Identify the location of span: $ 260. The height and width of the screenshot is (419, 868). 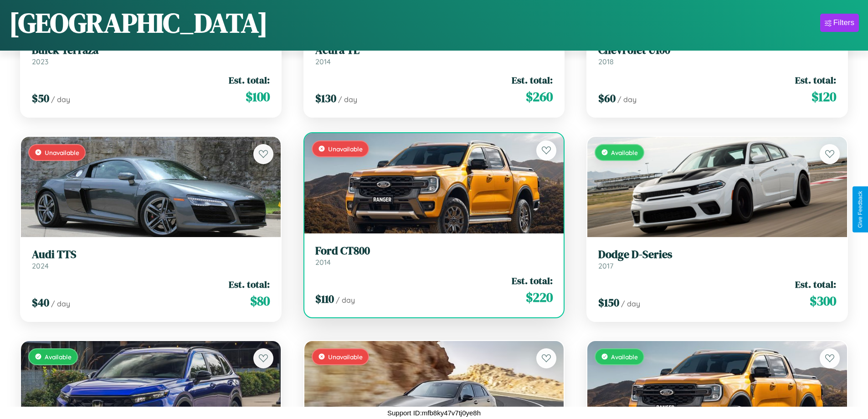
(539, 97).